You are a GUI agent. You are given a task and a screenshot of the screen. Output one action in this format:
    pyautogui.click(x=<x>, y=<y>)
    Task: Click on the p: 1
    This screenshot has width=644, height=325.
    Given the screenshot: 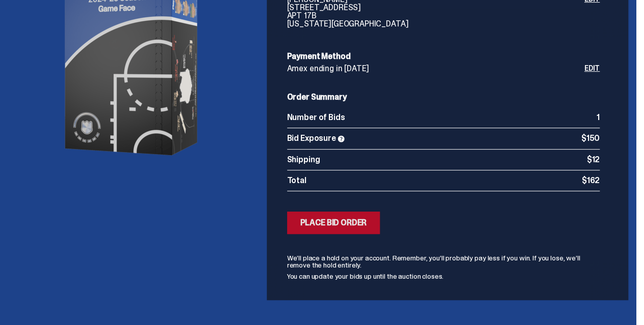 What is the action you would take?
    pyautogui.click(x=598, y=117)
    